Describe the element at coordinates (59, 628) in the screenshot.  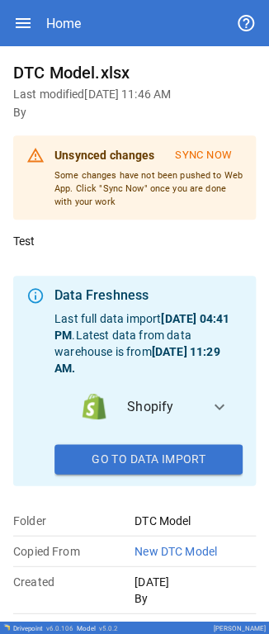
I see `span: v 6.0.106` at that location.